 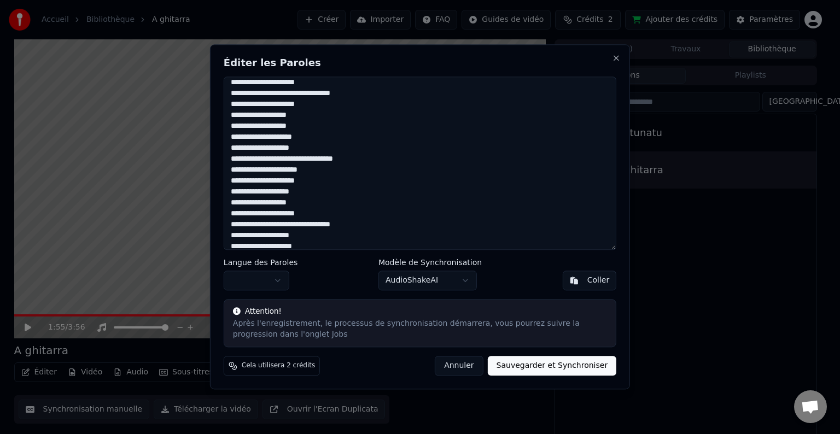 I want to click on button: Coller, so click(x=590, y=281).